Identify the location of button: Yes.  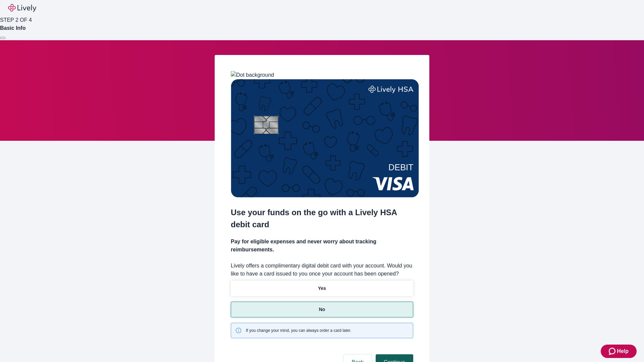
(322, 288).